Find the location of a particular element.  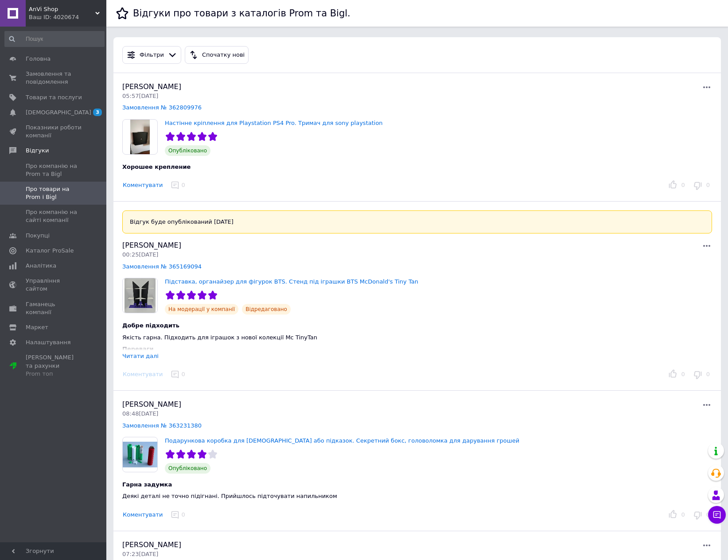

input: Пошук is located at coordinates (54, 39).